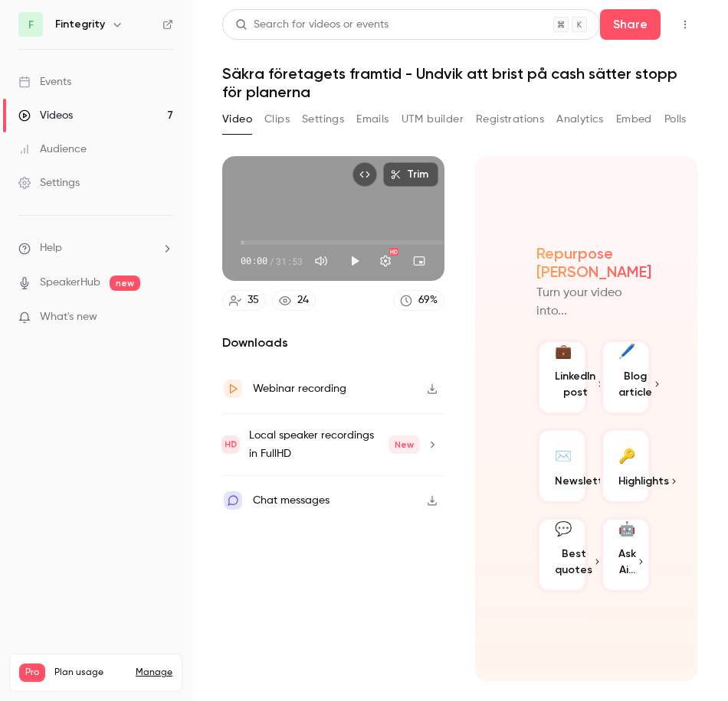 The width and height of the screenshot is (728, 701). I want to click on div: Actually here are the URLs to download them:, so click(132, 70).